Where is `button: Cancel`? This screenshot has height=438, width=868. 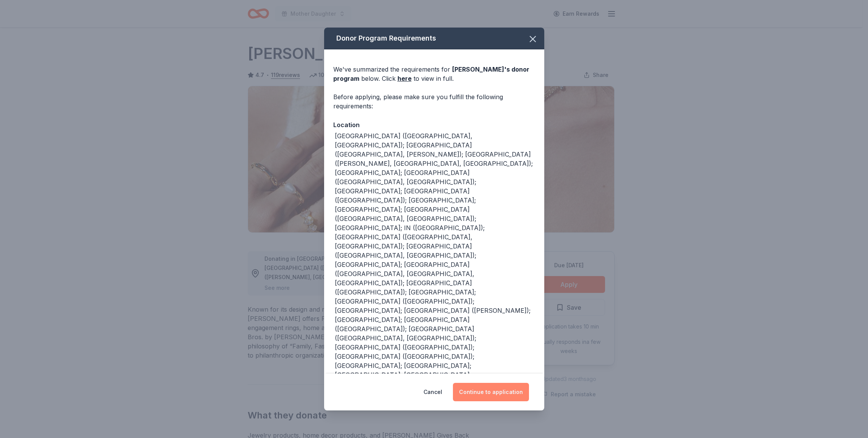
button: Cancel is located at coordinates (433, 392).